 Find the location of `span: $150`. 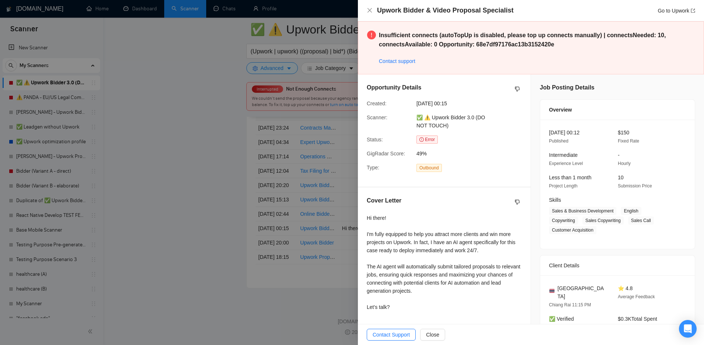

span: $150 is located at coordinates (623, 132).